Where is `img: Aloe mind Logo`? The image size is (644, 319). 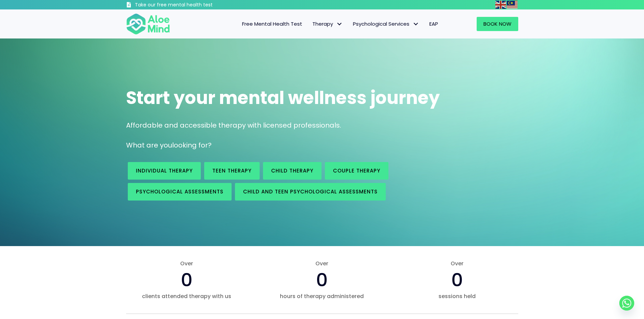 img: Aloe mind Logo is located at coordinates (148, 24).